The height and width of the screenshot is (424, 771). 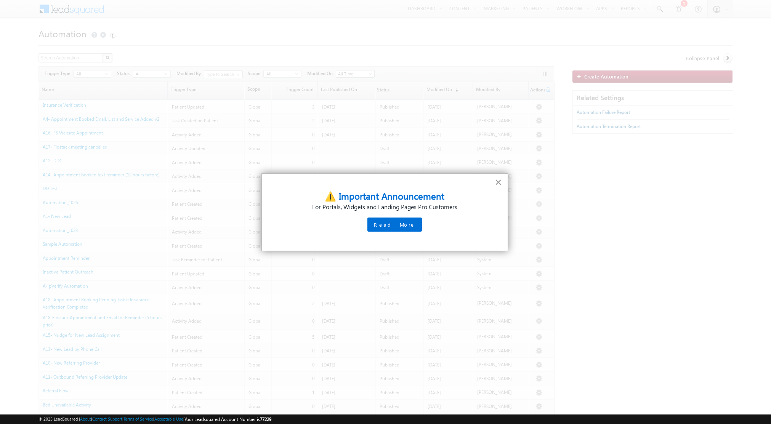 What do you see at coordinates (85, 419) in the screenshot?
I see `a: About` at bounding box center [85, 419].